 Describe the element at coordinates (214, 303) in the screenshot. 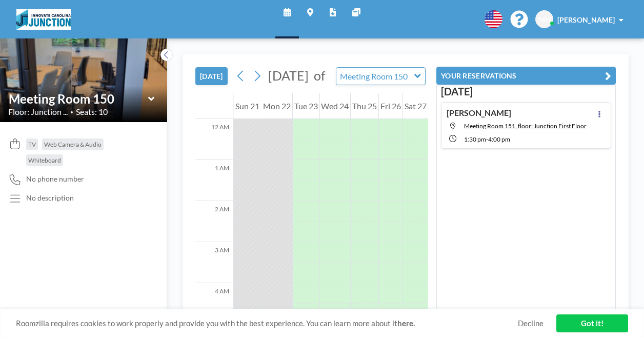

I see `div: 4 AM` at that location.